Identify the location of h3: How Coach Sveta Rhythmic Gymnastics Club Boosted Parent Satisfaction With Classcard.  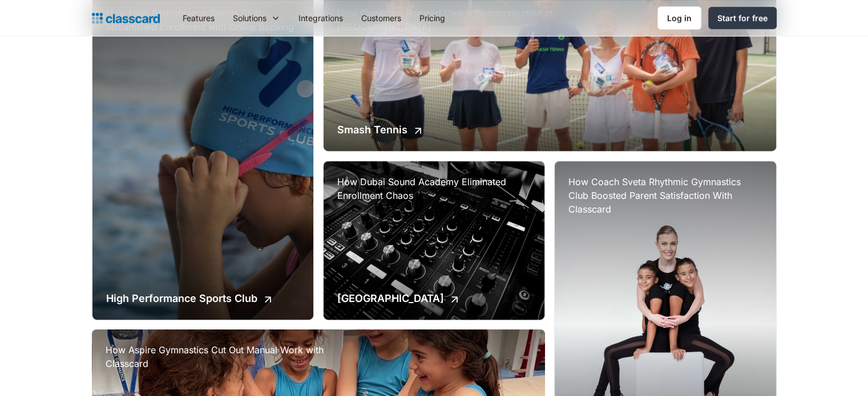
(665, 195).